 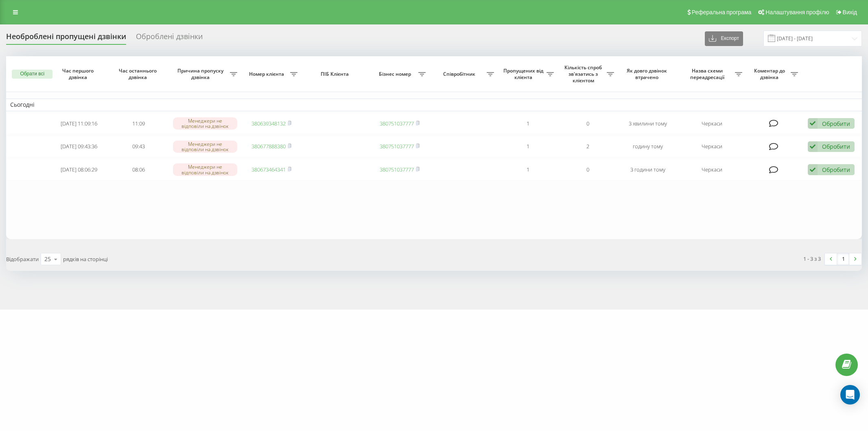 I want to click on span: Бізнес номер, so click(x=396, y=75).